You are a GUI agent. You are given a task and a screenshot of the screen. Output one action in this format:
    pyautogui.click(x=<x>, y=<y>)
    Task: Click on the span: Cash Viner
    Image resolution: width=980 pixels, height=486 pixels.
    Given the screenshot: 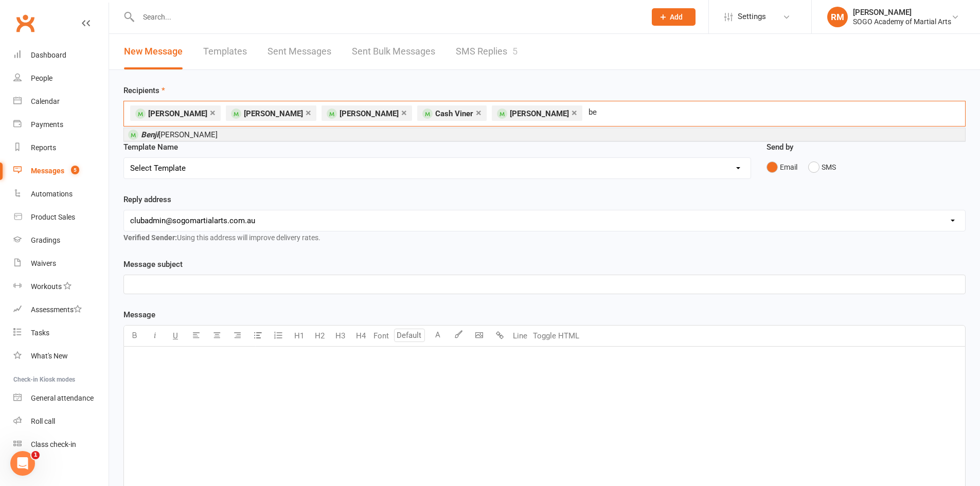 What is the action you would take?
    pyautogui.click(x=455, y=114)
    